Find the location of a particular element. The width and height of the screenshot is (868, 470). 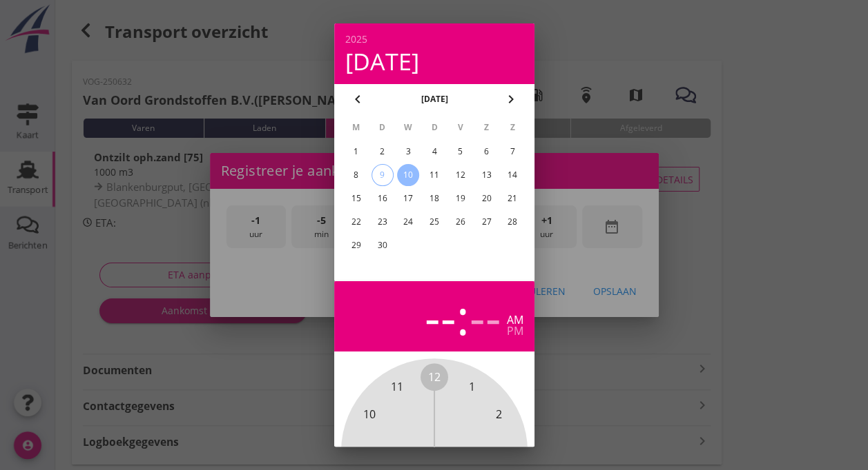

div: 18 is located at coordinates (433, 199).